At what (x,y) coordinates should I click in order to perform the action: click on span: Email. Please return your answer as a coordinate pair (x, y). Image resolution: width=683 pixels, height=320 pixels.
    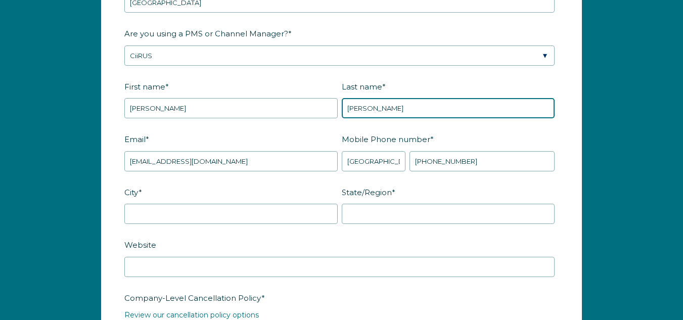
    Looking at the image, I should click on (135, 139).